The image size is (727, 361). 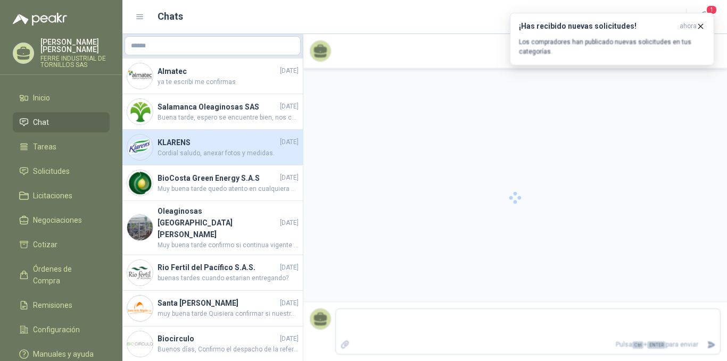 What do you see at coordinates (61, 275) in the screenshot?
I see `a: Órdenes de Compra` at bounding box center [61, 275].